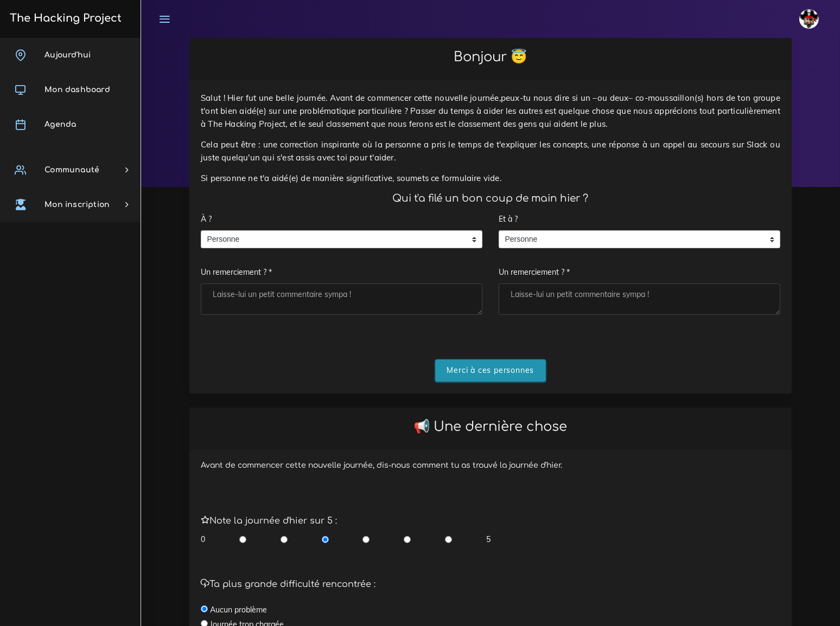 Image resolution: width=840 pixels, height=626 pixels. Describe the element at coordinates (491, 151) in the screenshot. I see `p: Cela peut être : une correction inspirante où la personne a pris le temps de t'expliquer les conc...` at that location.